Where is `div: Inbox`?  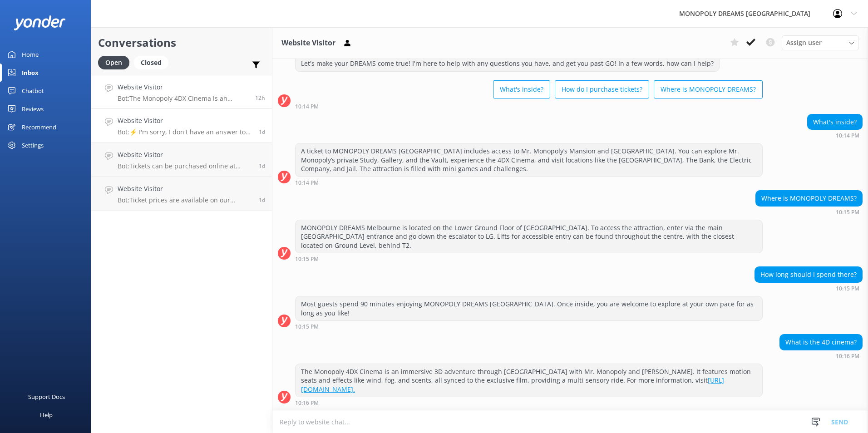
div: Inbox is located at coordinates (30, 73).